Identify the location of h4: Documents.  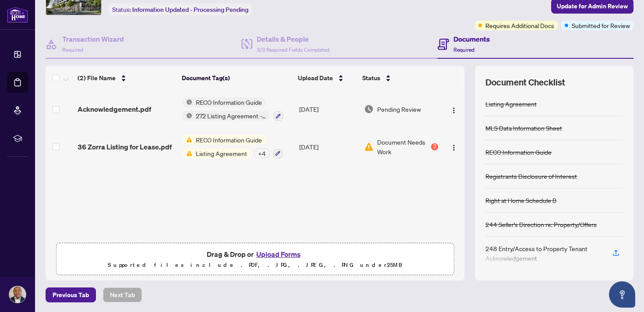
(472, 39).